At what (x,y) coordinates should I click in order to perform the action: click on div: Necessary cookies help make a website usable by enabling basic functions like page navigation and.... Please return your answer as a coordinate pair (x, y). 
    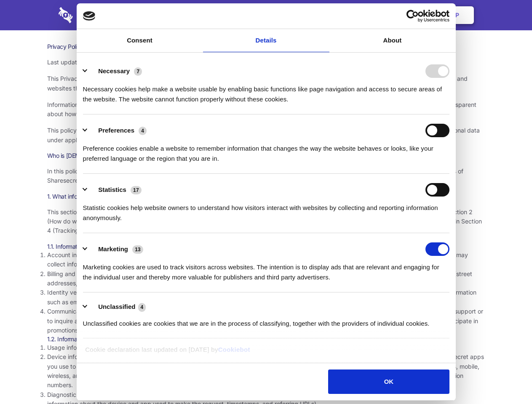
    Looking at the image, I should click on (266, 91).